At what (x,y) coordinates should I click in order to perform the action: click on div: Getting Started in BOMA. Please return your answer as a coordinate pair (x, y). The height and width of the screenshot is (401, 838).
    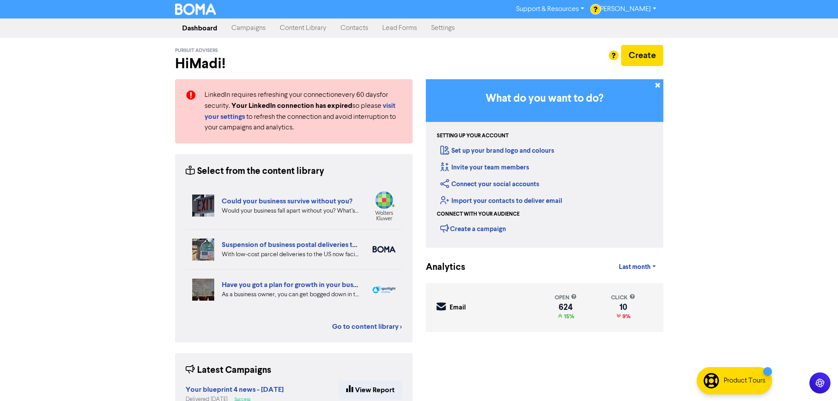
    Looking at the image, I should click on (545, 163).